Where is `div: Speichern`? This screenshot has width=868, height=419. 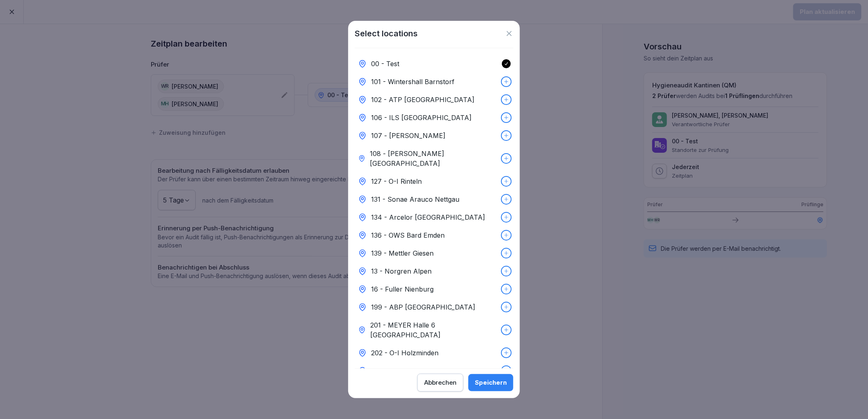
div: Speichern is located at coordinates (490, 382).